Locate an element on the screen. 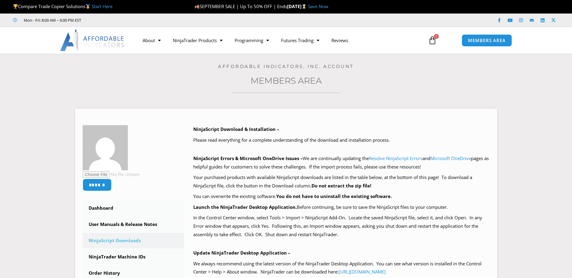  p: We always recommend using the latest version of the NinjaTrader Desktop Application. You can see ... is located at coordinates (341, 268).